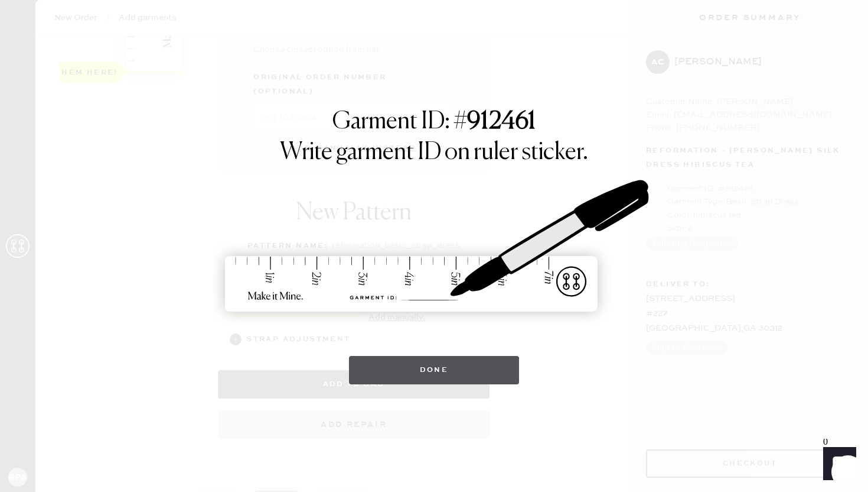  What do you see at coordinates (434, 370) in the screenshot?
I see `button: Done` at bounding box center [434, 370].